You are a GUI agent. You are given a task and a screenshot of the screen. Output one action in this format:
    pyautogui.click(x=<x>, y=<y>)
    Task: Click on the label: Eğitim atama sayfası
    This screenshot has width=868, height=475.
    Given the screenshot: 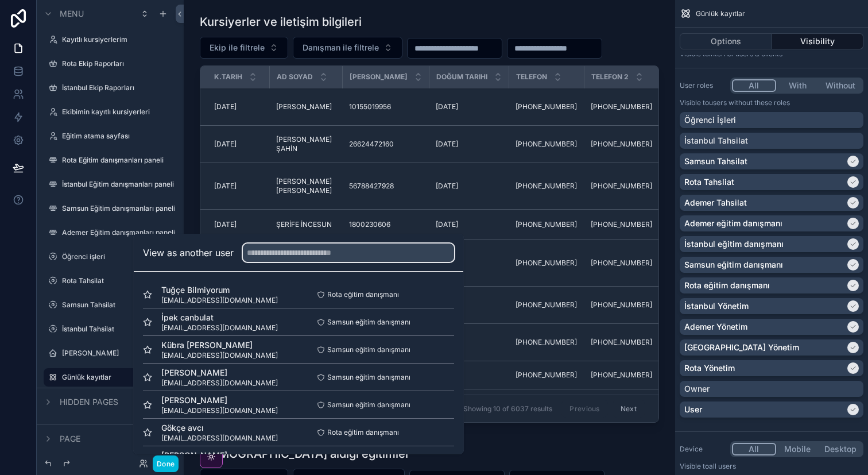 What is the action you would take?
    pyautogui.click(x=116, y=136)
    